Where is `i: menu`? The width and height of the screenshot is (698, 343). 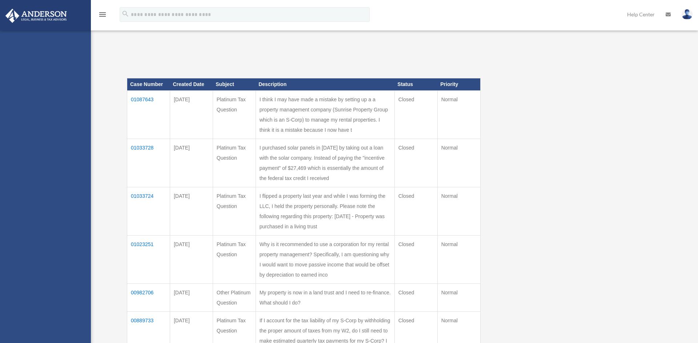 i: menu is located at coordinates (102, 15).